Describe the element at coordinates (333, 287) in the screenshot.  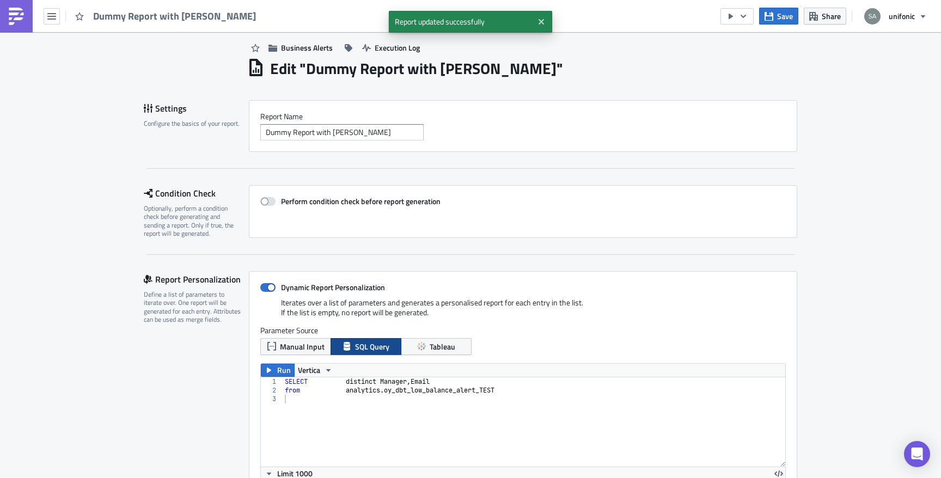
I see `strong: Dynamic Report Personalization` at that location.